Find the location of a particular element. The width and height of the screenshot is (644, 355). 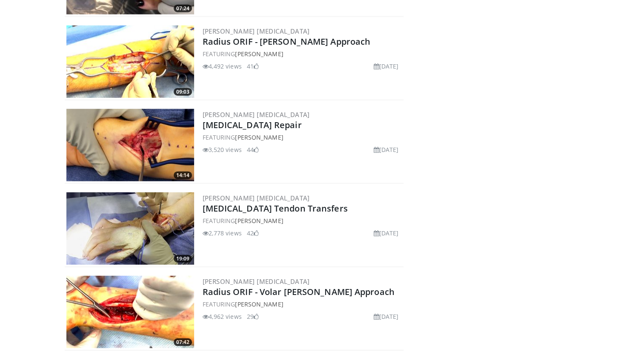

span: 07:24 is located at coordinates (183, 8).